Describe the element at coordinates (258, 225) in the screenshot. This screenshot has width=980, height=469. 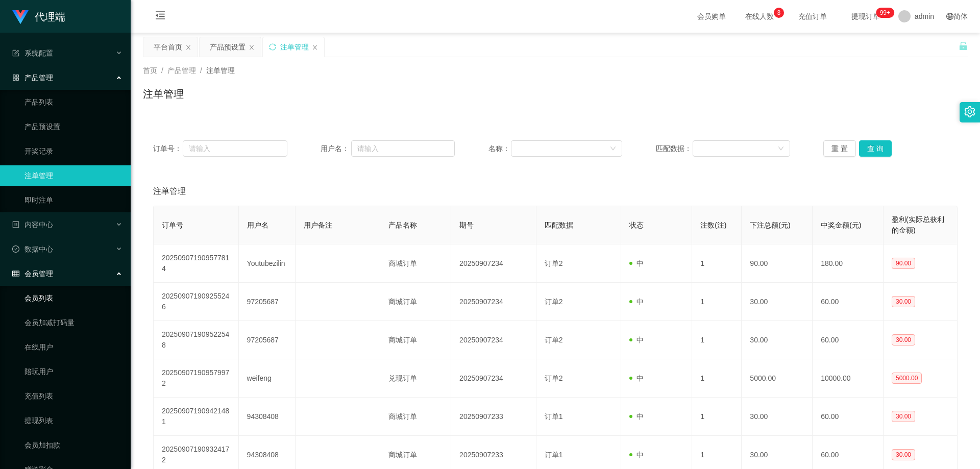
I see `span: 用户名` at that location.